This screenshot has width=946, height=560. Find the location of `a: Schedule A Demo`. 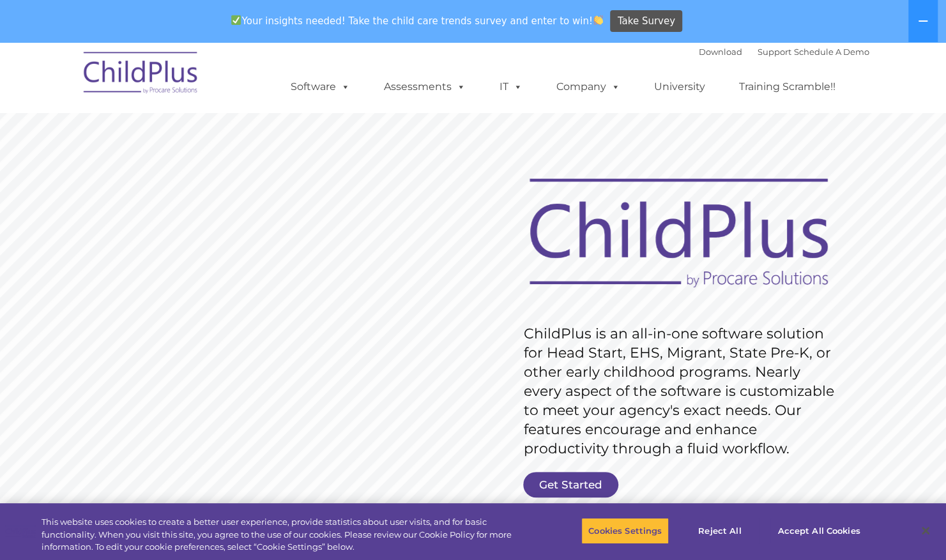

a: Schedule A Demo is located at coordinates (832, 52).